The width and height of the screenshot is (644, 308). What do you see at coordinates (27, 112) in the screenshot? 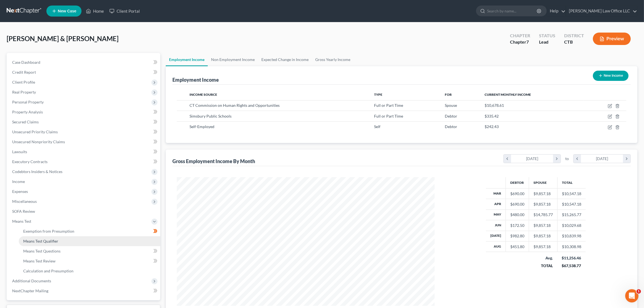
I see `span: Property Analysis` at bounding box center [27, 112].